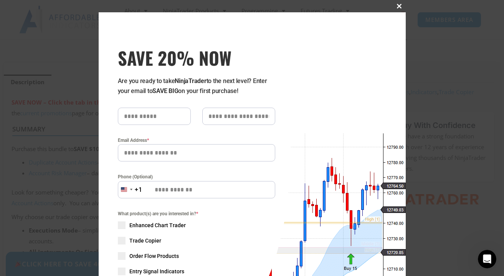  I want to click on span: Order Flow Products, so click(154, 256).